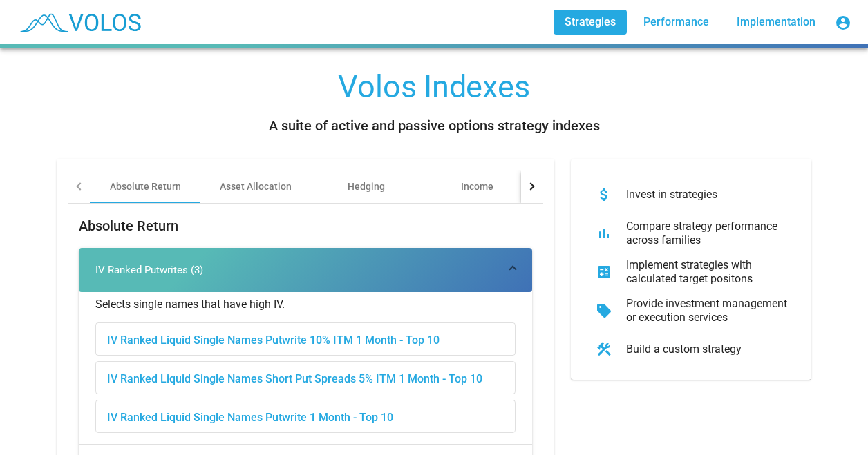 This screenshot has height=455, width=868. Describe the element at coordinates (590, 22) in the screenshot. I see `a: Strategies` at that location.